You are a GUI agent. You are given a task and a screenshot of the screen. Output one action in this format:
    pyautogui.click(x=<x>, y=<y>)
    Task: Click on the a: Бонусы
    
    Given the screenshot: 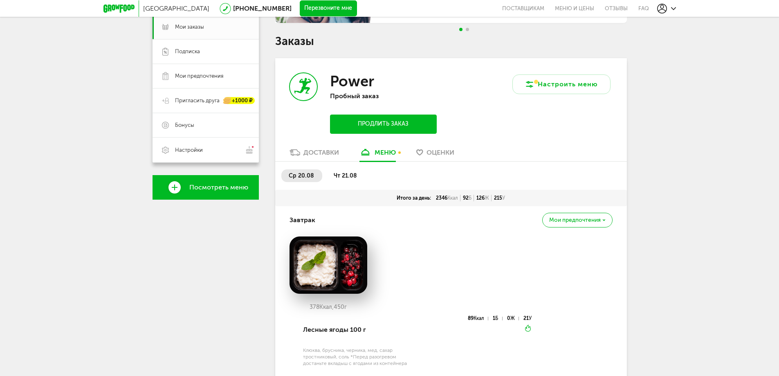 What is the action you would take?
    pyautogui.click(x=206, y=125)
    